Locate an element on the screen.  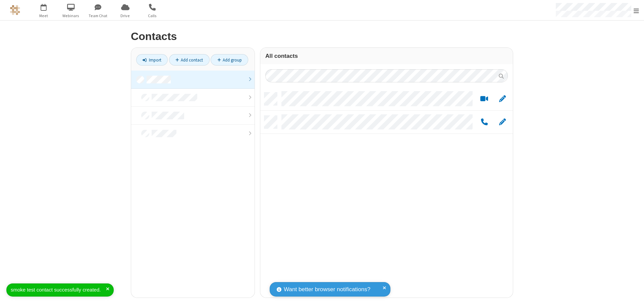
a: Add group is located at coordinates (229, 60).